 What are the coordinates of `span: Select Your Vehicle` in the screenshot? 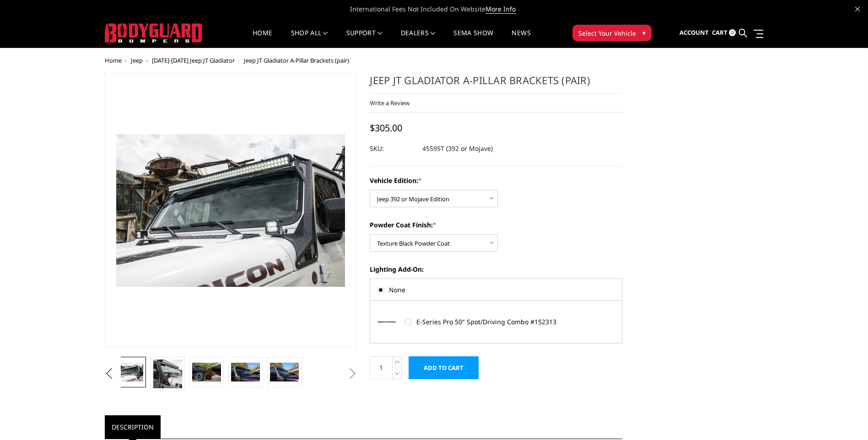 It's located at (607, 33).